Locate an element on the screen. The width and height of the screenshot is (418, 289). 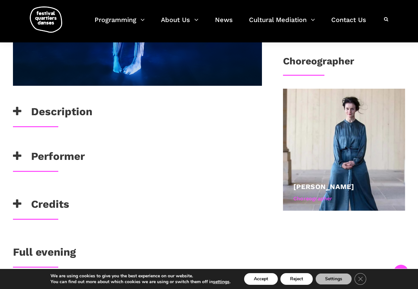
h3: Performer is located at coordinates (49, 158).